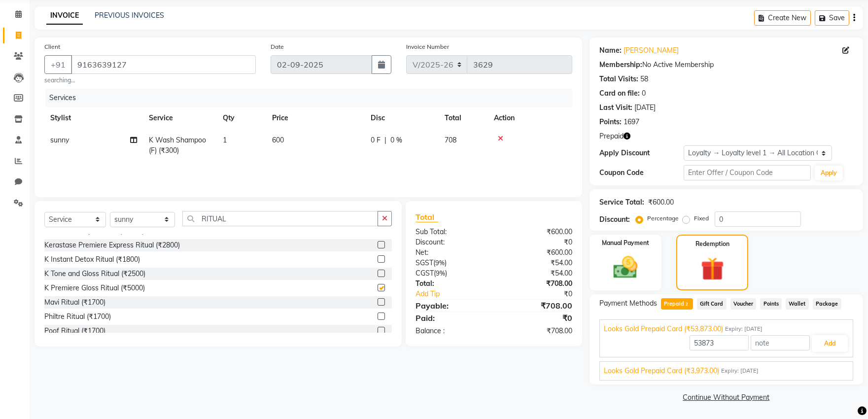 The height and width of the screenshot is (419, 868). What do you see at coordinates (661, 370) in the screenshot?
I see `span: Looks Gold Prepaid Card (₹3,973.00)` at bounding box center [661, 370].